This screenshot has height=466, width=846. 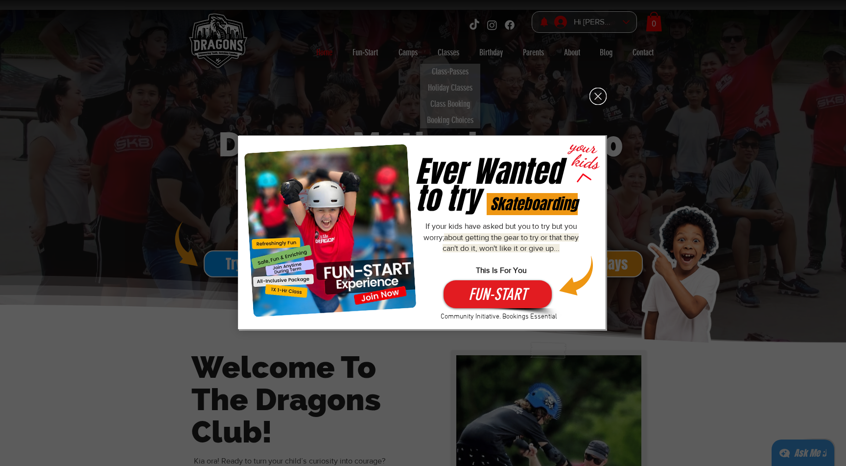 What do you see at coordinates (331, 231) in the screenshot?
I see `img: FUN-START.png` at bounding box center [331, 231].